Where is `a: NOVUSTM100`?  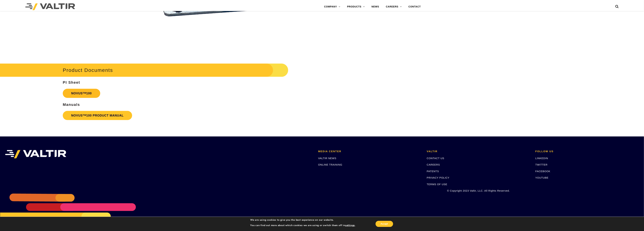
a: NOVUSTM100 is located at coordinates (81, 93).